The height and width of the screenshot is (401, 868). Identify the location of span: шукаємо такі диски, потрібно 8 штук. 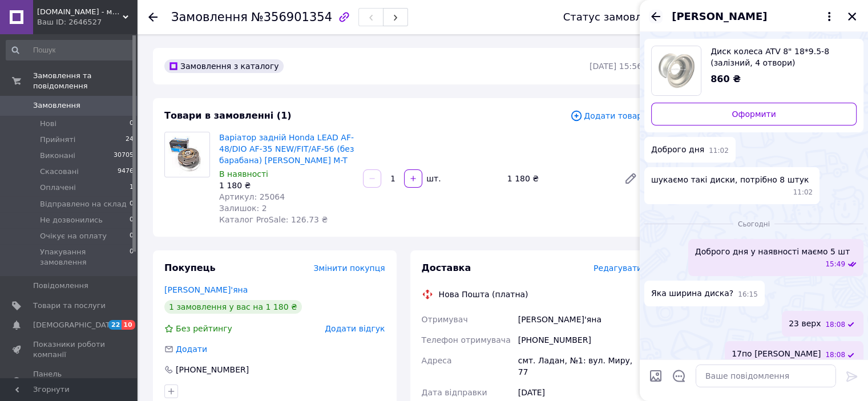
(730, 180).